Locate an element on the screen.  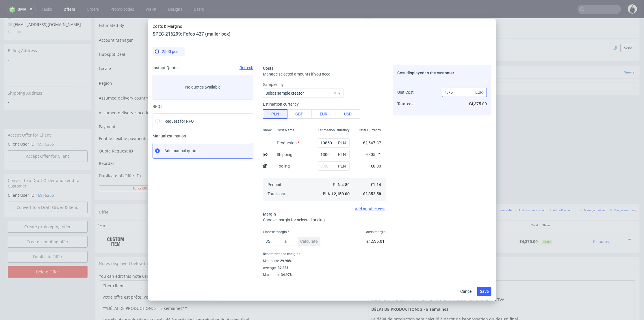
td: Quote Request ID is located at coordinates (151, 134).